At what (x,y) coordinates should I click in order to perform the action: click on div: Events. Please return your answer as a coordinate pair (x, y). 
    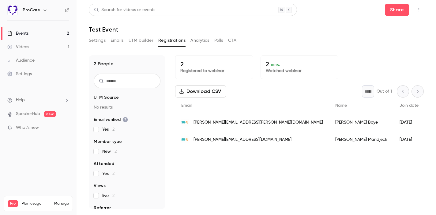
    Looking at the image, I should click on (18, 33).